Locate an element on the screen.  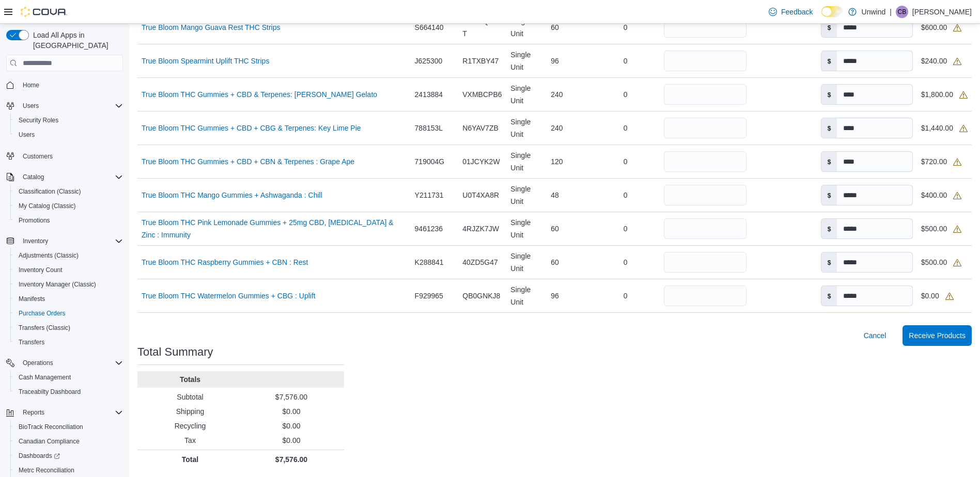
span: Y211731 is located at coordinates (429, 195).